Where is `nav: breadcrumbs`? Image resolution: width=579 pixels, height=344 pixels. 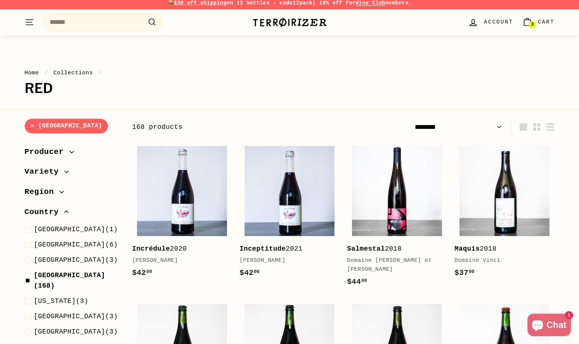 nav: breadcrumbs is located at coordinates (290, 73).